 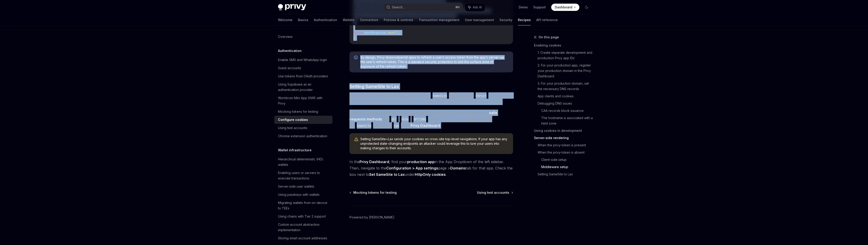 I want to click on div: Migrating wallets from on-device to TEEs, so click(x=304, y=206).